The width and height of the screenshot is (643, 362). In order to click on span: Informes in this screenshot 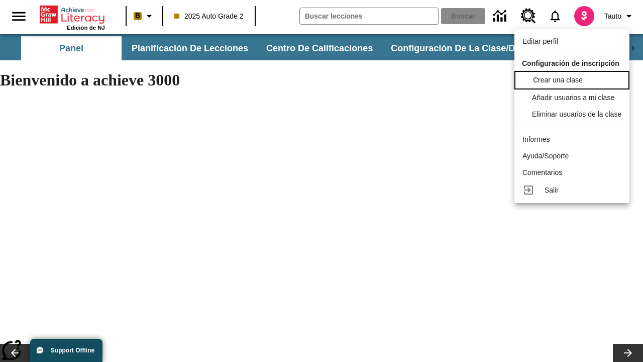, I will do `click(536, 139)`.